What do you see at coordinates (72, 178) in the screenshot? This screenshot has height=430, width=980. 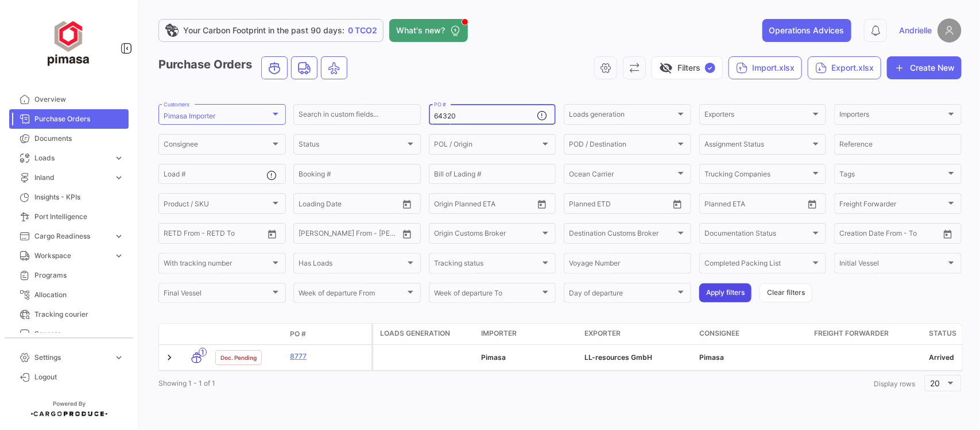 I see `span: Inland` at bounding box center [72, 178].